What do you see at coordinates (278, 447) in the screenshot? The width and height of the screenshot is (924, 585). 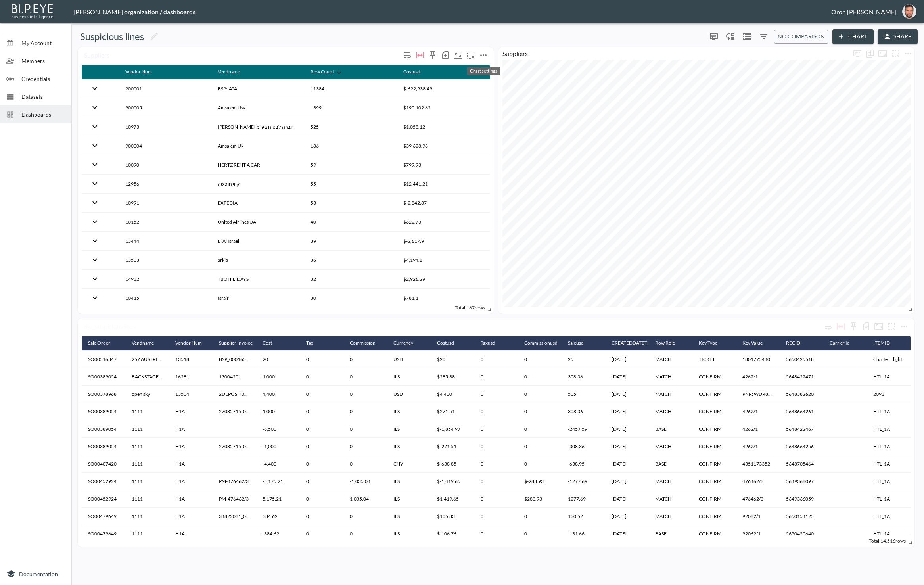 I see `th: -1,000` at bounding box center [278, 447].